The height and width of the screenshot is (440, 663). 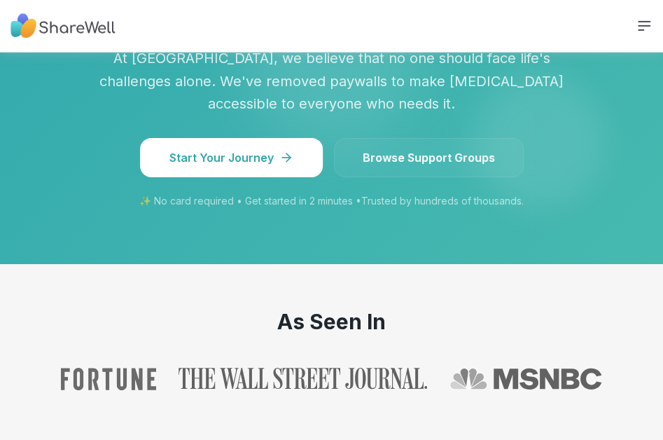 I want to click on p: ✨ No card required • Get started in 2 minutes • Trusted by hundreds of thousands., so click(x=332, y=201).